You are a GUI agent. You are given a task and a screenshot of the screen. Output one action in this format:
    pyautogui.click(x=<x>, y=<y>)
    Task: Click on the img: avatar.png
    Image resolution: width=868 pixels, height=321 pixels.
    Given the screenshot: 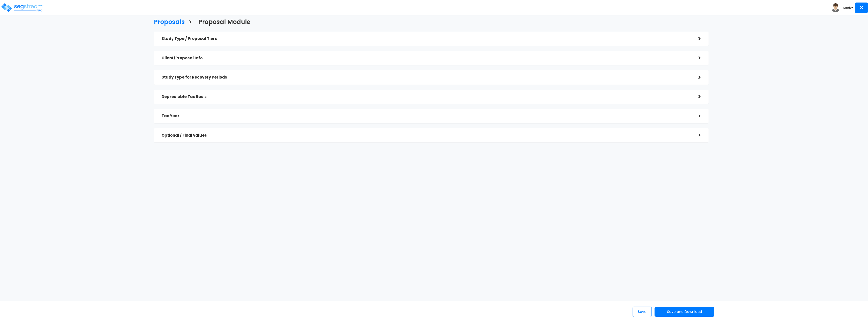 What is the action you would take?
    pyautogui.click(x=836, y=8)
    